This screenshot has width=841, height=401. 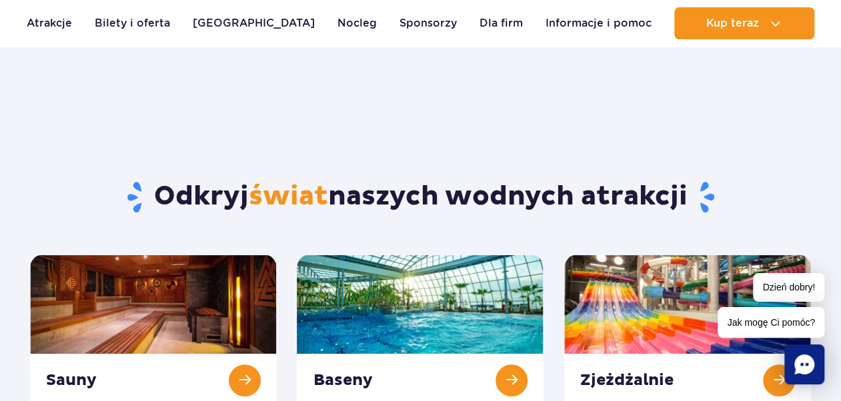 I want to click on button: Kup teraz, so click(x=744, y=23).